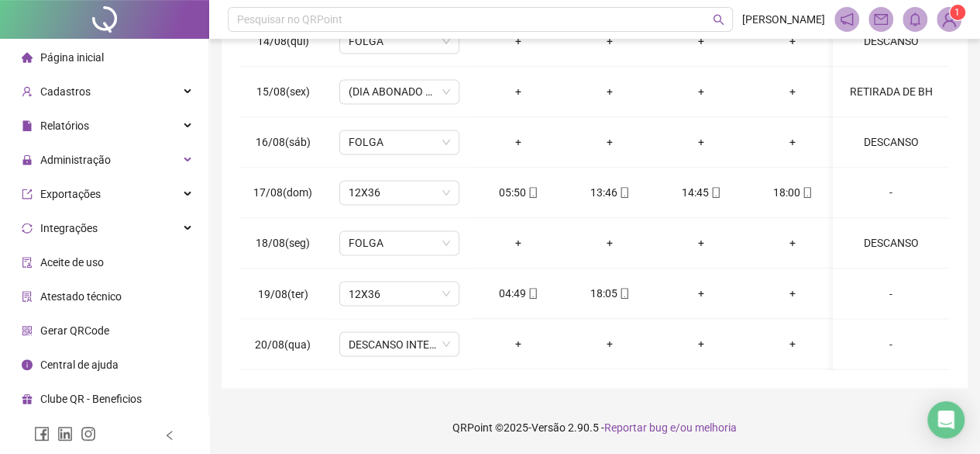 The image size is (980, 454). I want to click on sup: Atualize o seu contato no menu Meus Dados, so click(958, 13).